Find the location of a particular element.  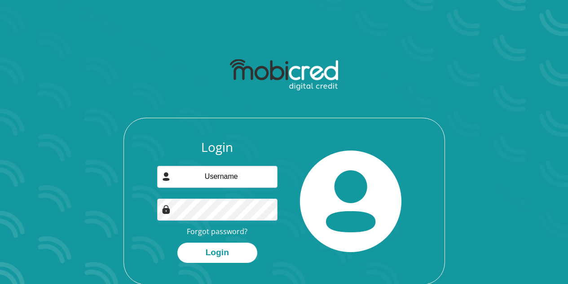

a: Forgot password? is located at coordinates (217, 231).